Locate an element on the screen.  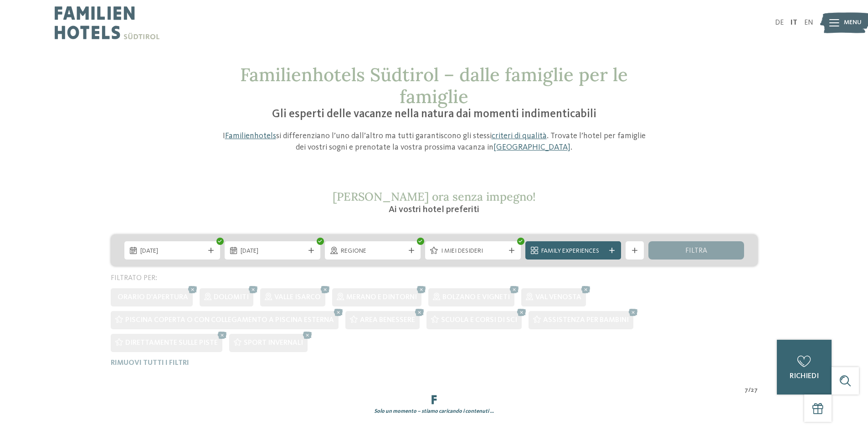
p: I si differenziano l’uno dall’altro ma tutti garantiscono gli stessi . Trovate l’hotel per famigl... is located at coordinates (434, 142).